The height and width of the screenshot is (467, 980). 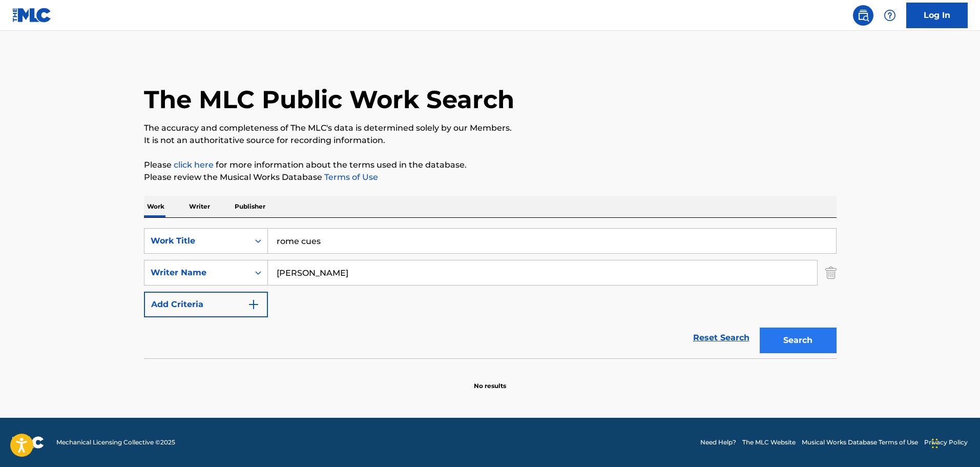 I want to click on p: Publisher, so click(x=250, y=207).